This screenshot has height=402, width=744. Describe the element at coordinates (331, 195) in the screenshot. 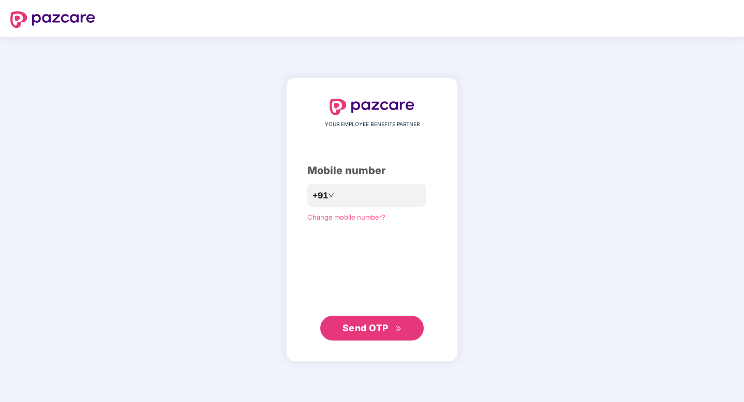

I see `span: down` at that location.